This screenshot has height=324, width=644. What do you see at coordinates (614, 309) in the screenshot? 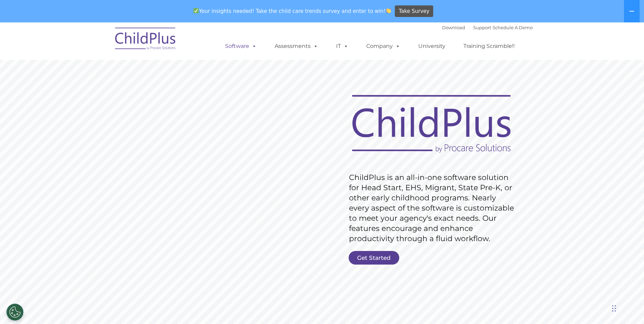
I see `div: Drag` at bounding box center [614, 309].